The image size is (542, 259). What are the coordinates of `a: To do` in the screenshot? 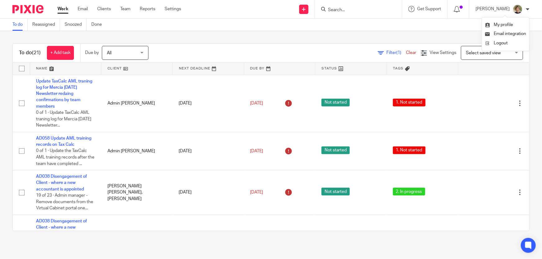 It's located at (20, 25).